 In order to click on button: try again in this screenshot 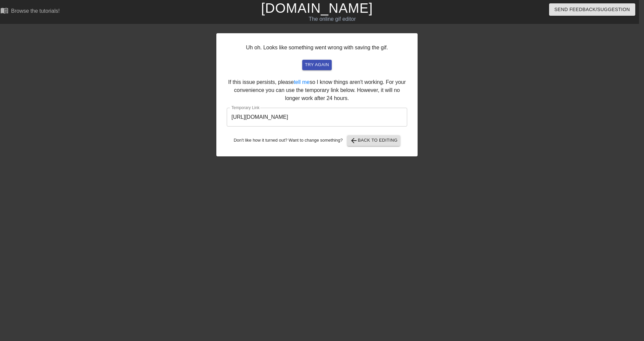, I will do `click(317, 65)`.